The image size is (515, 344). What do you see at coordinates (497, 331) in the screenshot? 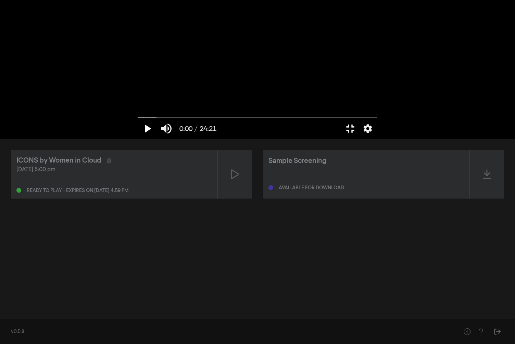
I see `button: Sign Out` at bounding box center [497, 331].